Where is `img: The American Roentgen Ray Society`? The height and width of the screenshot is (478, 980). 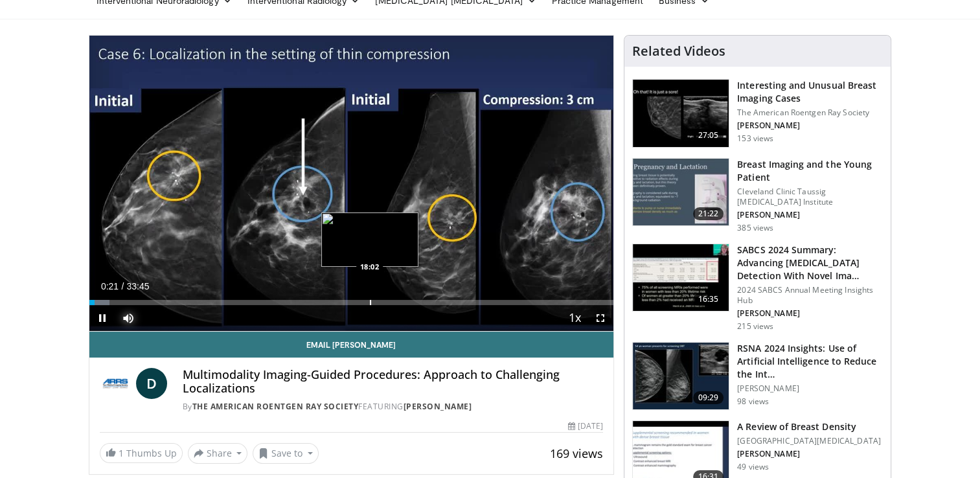
img: The American Roentgen Ray Society is located at coordinates (116, 383).